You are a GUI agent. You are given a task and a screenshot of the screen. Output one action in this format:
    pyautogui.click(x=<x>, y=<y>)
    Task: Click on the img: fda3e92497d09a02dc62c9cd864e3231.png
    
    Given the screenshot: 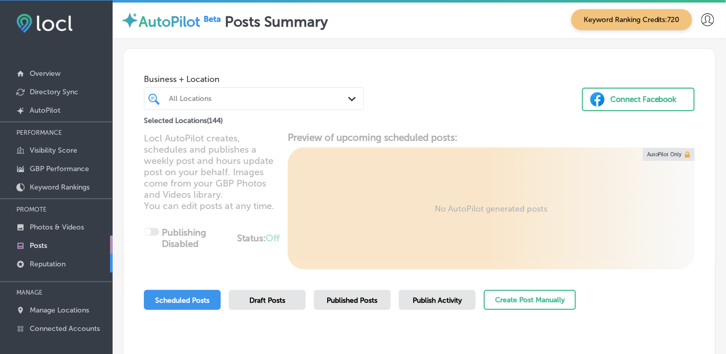 What is the action you would take?
    pyautogui.click(x=45, y=23)
    